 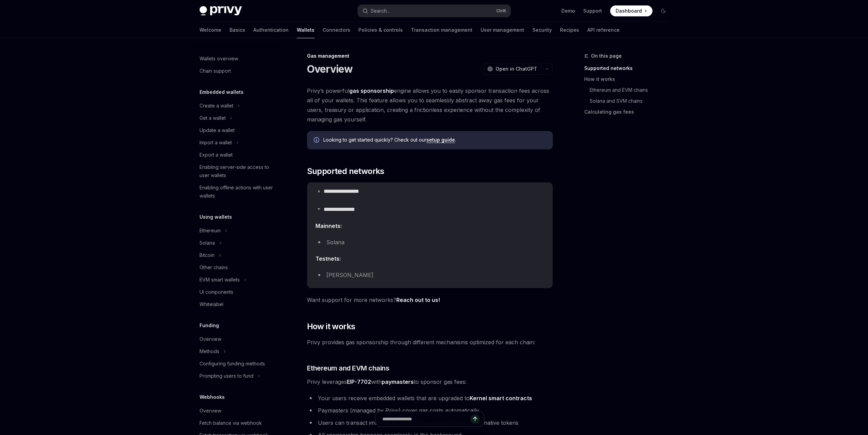 What do you see at coordinates (434, 11) in the screenshot?
I see `button: Search...CtrlK` at bounding box center [434, 11].